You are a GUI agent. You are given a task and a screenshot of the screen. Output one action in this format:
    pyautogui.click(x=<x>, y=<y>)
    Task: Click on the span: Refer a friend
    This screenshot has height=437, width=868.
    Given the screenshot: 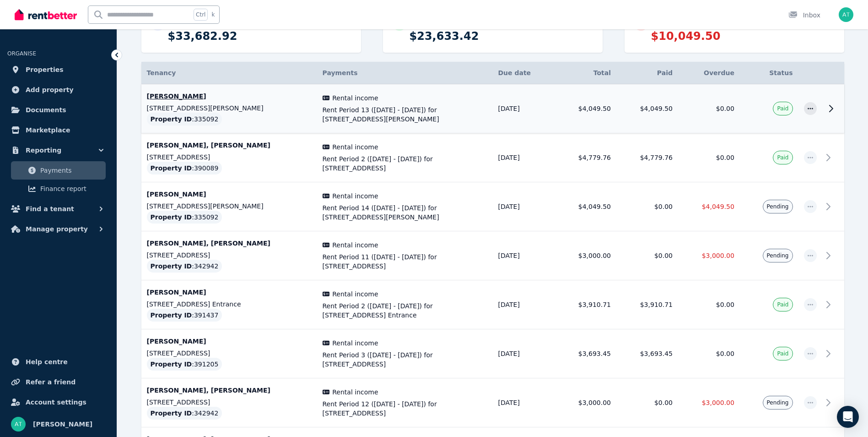 What is the action you would take?
    pyautogui.click(x=50, y=382)
    